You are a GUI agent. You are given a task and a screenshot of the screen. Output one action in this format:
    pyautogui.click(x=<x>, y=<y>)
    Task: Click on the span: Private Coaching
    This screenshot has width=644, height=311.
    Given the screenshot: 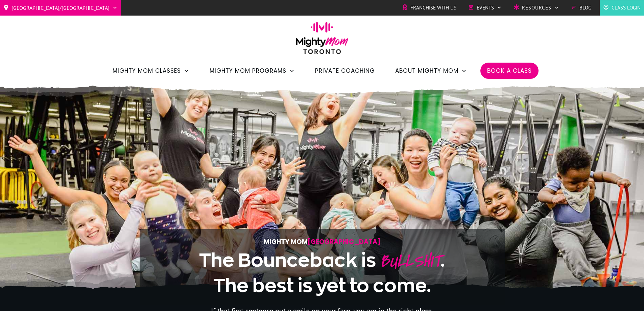 What is the action you would take?
    pyautogui.click(x=345, y=71)
    